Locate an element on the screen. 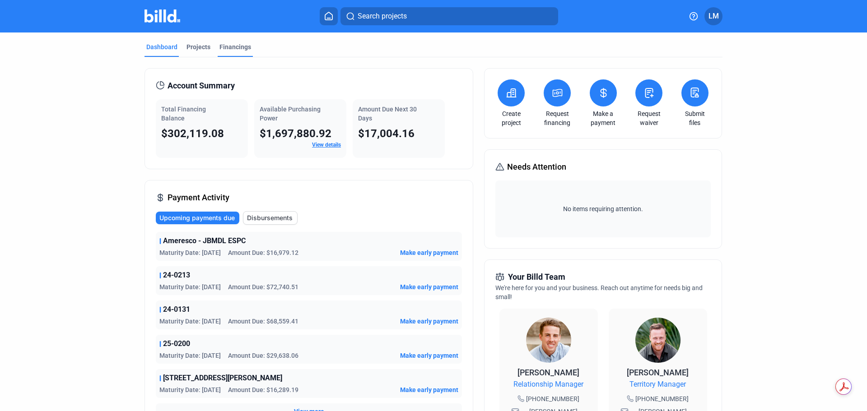 The image size is (867, 411). a: Submit files is located at coordinates (695, 118).